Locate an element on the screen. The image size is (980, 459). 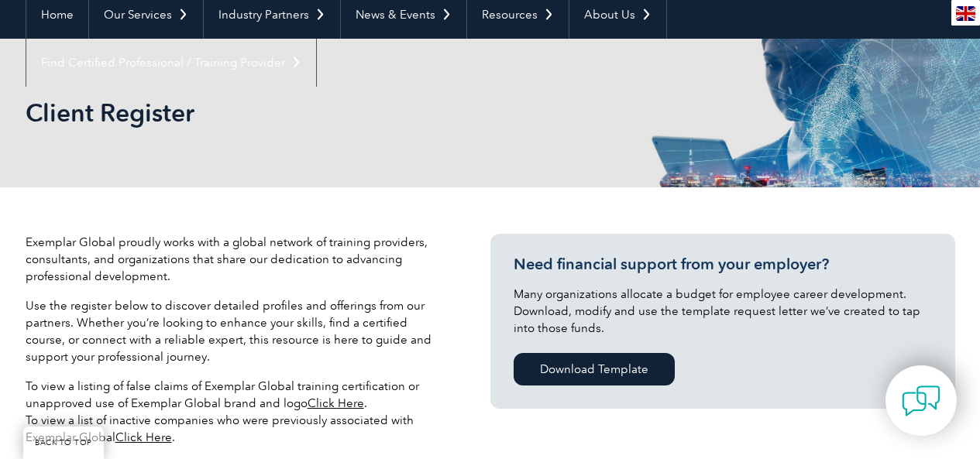
p: Exemplar Global proudly works with a global network of training providers, consultants, and organ... is located at coordinates (235, 259).